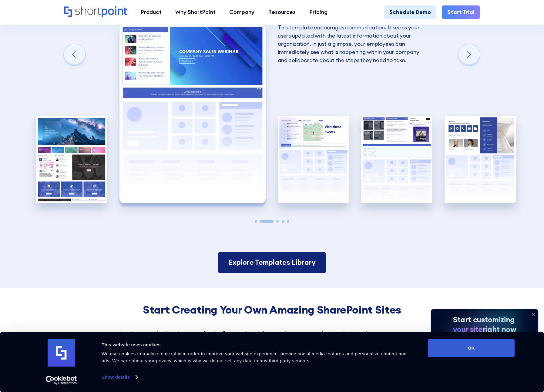 This screenshot has width=544, height=392. I want to click on button: OK, so click(471, 348).